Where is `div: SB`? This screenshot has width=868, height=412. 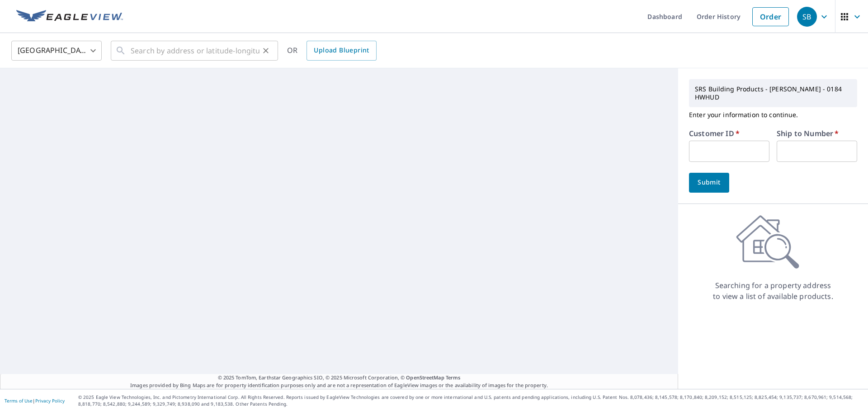 div: SB is located at coordinates (807, 17).